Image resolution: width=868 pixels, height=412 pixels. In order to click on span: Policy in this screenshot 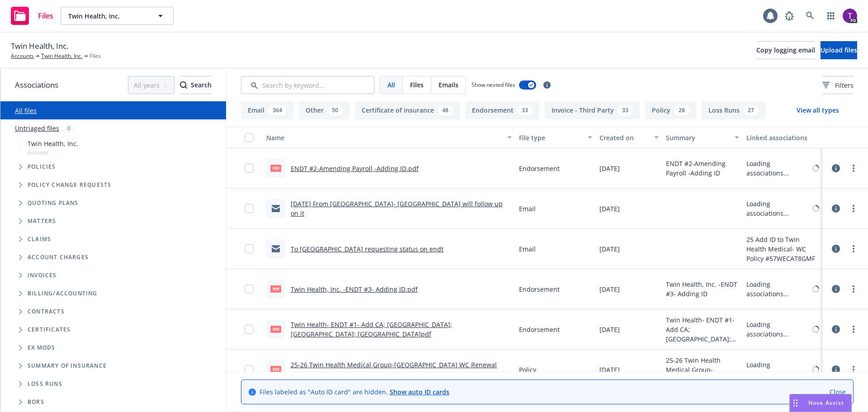, I will do `click(528, 370)`.